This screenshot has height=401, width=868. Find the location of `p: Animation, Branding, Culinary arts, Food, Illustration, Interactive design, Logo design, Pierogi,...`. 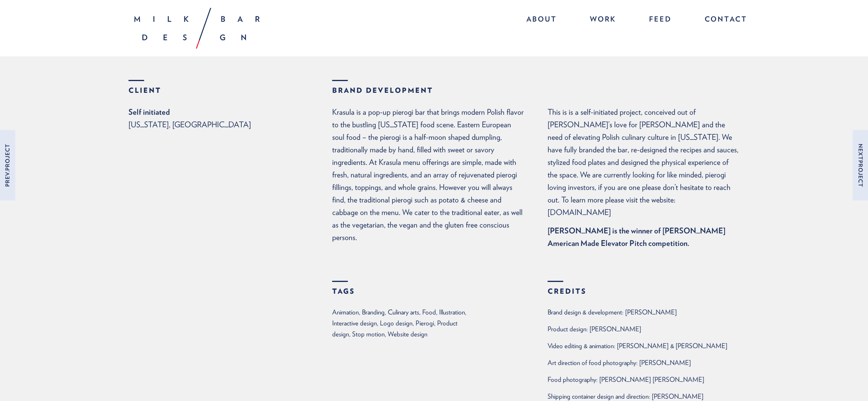

p: Animation, Branding, Culinary arts, Food, Illustration, Interactive design, Logo design, Pierogi,... is located at coordinates (403, 323).